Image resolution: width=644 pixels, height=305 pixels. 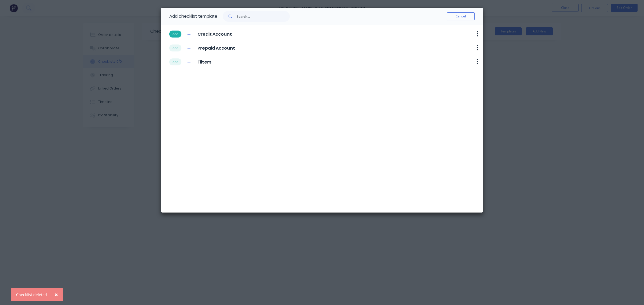 I want to click on span: Filters, so click(x=205, y=62).